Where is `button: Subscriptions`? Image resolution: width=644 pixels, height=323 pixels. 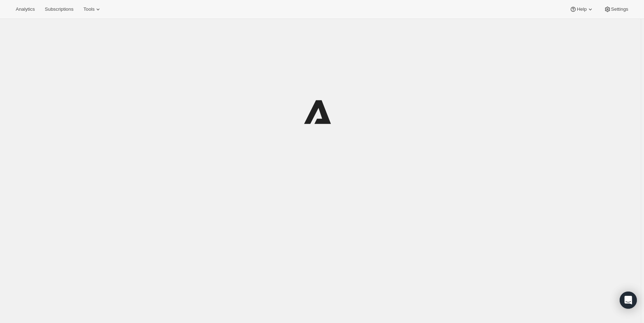
button: Subscriptions is located at coordinates (59, 9).